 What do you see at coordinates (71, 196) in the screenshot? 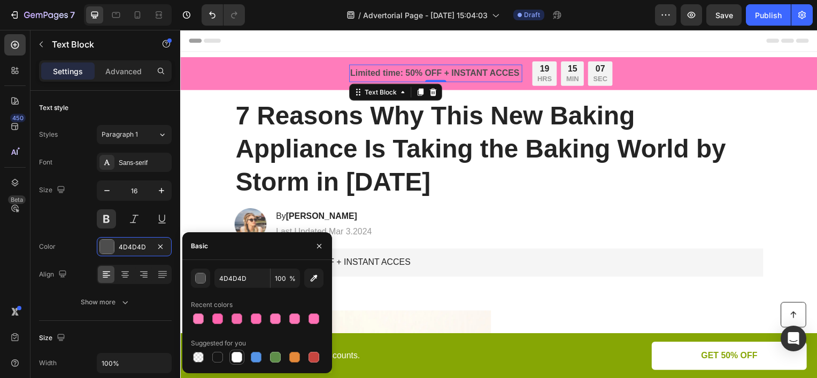
I see `img: gempages_432750572815254551-0dd52757-f501-4f5a-9003-85088b00a725.webp` at bounding box center [71, 196].